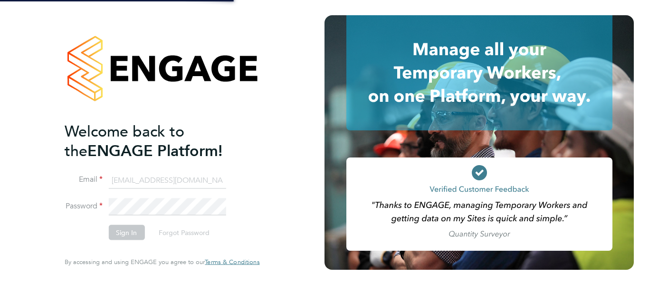 The image size is (649, 285). What do you see at coordinates (162, 261) in the screenshot?
I see `span: By accessing and using ENGAGE you agree to our` at bounding box center [162, 261].